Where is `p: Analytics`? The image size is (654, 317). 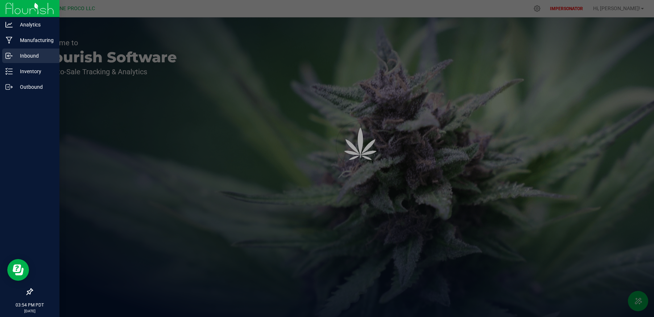
p: Analytics is located at coordinates (34, 25).